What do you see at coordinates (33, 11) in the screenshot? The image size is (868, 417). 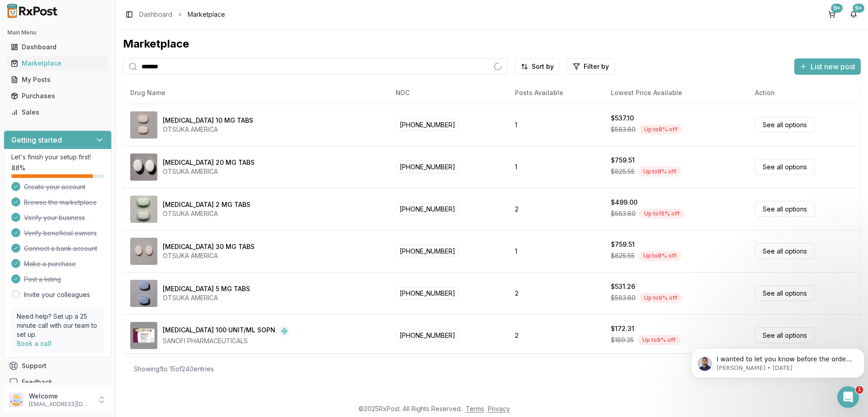 I see `img: RxPost Logo` at bounding box center [33, 11].